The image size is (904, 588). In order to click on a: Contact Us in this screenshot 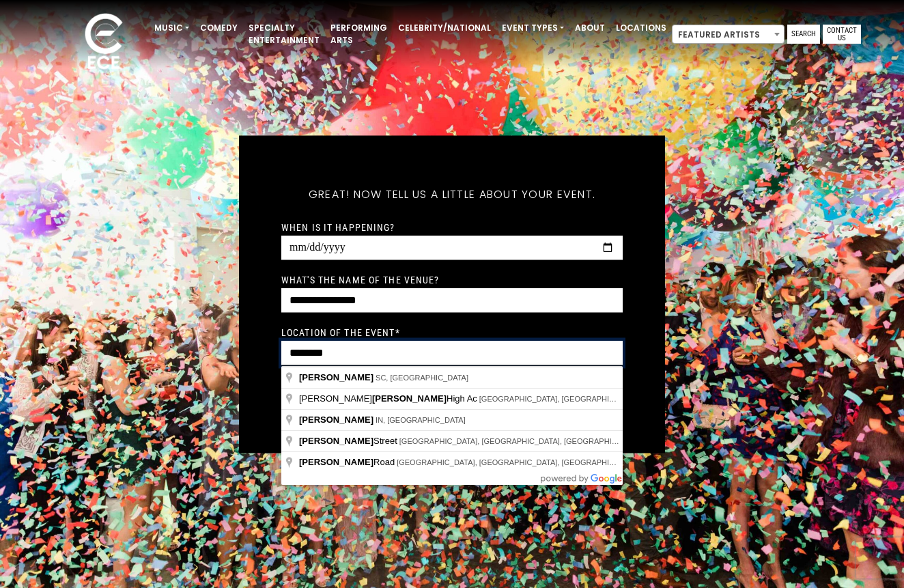, I will do `click(842, 34)`.